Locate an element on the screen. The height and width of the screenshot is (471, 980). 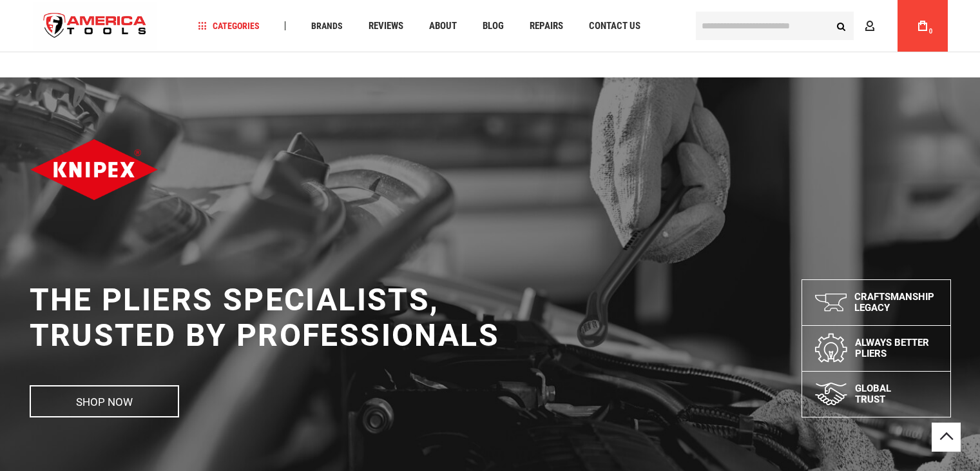
a: Reviews is located at coordinates (386, 26).